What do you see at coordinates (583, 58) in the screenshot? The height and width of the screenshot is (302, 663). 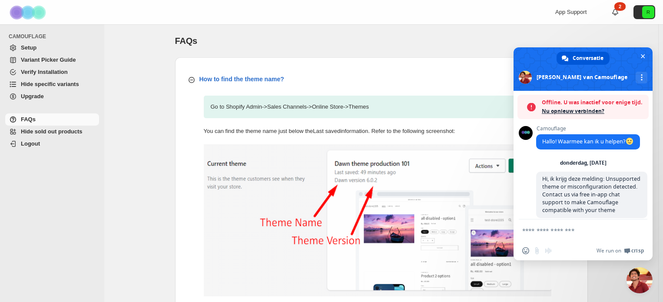 I see `div: Conversatie` at bounding box center [583, 58].